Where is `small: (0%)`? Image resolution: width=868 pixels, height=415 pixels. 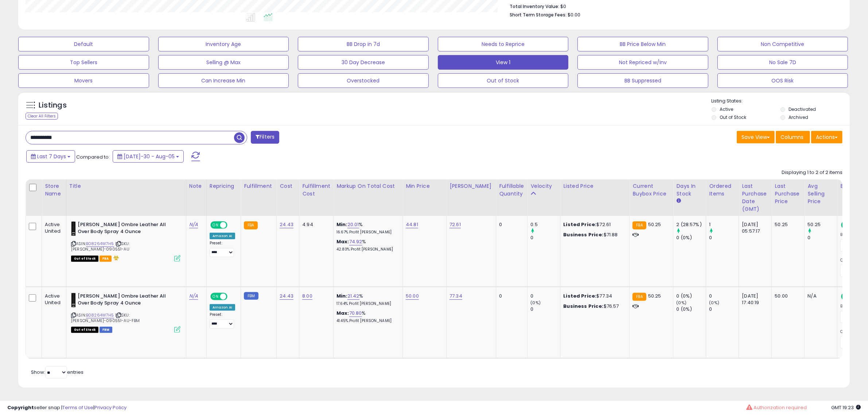 small: (0%) is located at coordinates (681, 303).